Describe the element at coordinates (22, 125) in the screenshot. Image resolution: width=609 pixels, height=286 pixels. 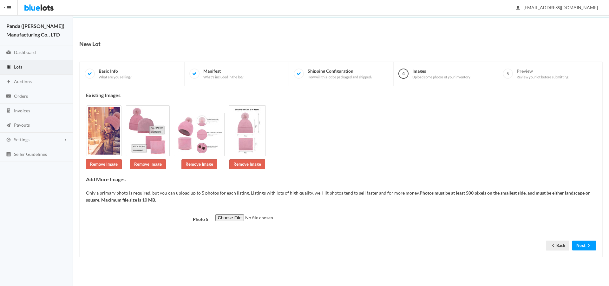
I see `span: Payouts` at that location.